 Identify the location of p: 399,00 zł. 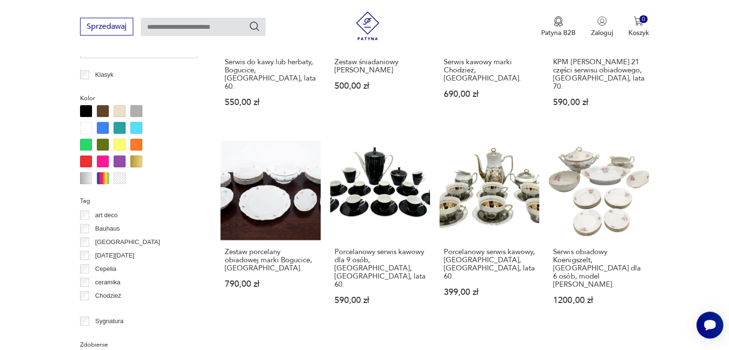
(490, 292).